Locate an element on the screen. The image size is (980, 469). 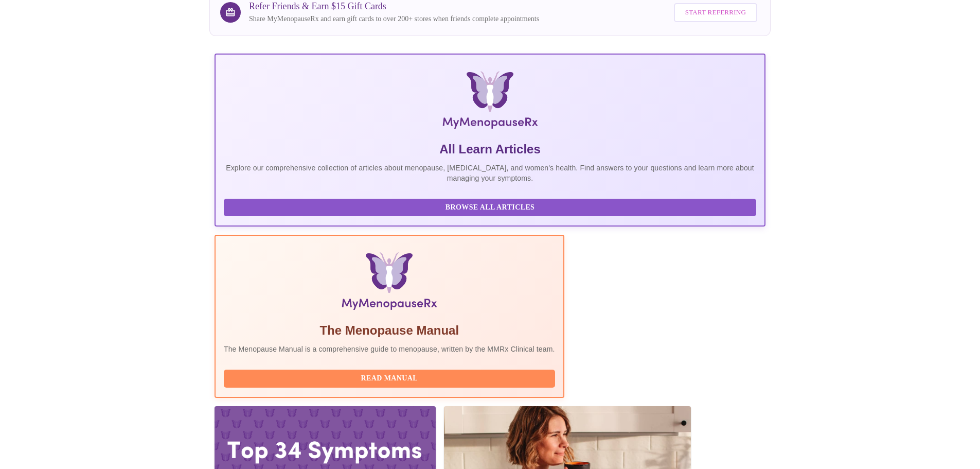
button: Browse All Articles is located at coordinates (490, 207).